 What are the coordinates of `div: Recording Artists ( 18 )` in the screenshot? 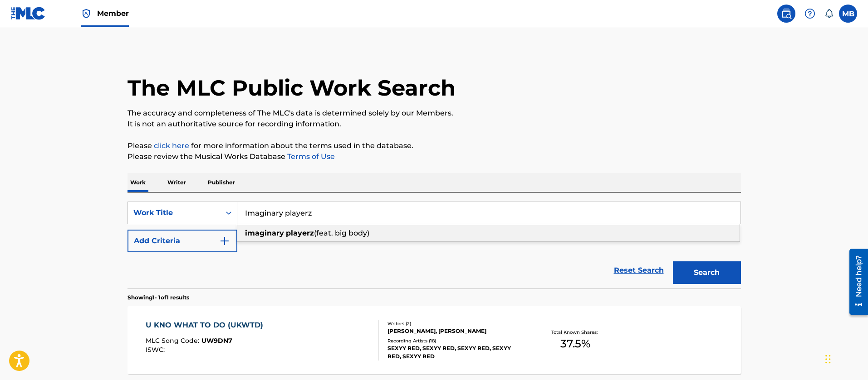 It's located at (456, 340).